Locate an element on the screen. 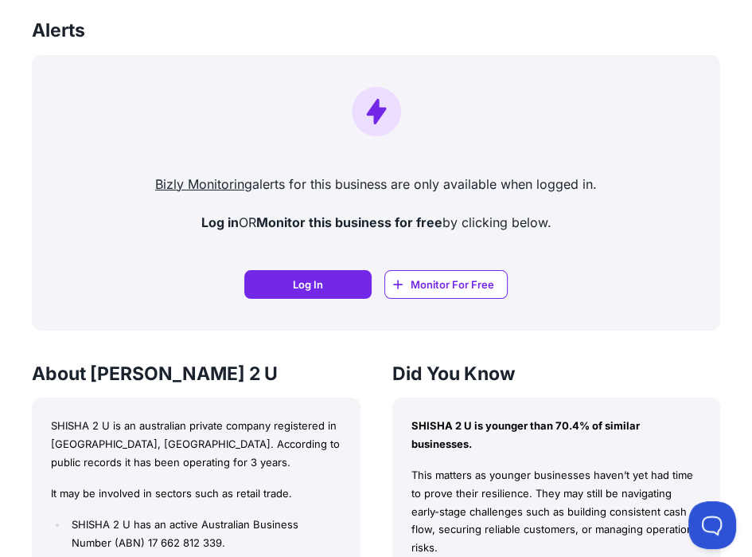  span: Monitor For Free is located at coordinates (452, 284).